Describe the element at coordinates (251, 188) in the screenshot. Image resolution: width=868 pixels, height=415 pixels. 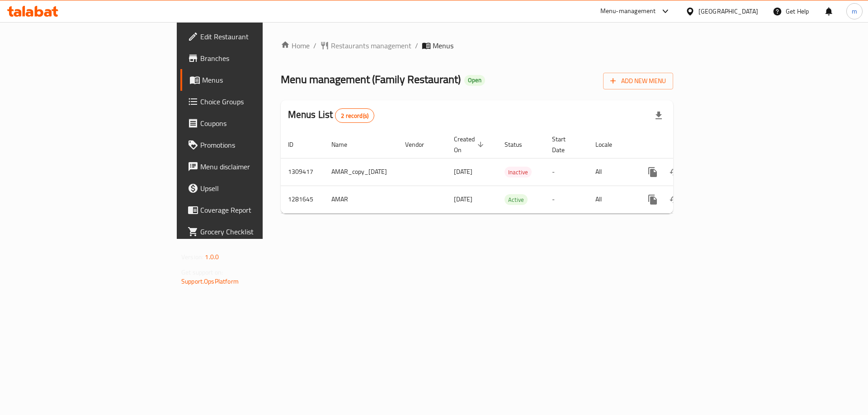
I see `a: Upsell` at that location.